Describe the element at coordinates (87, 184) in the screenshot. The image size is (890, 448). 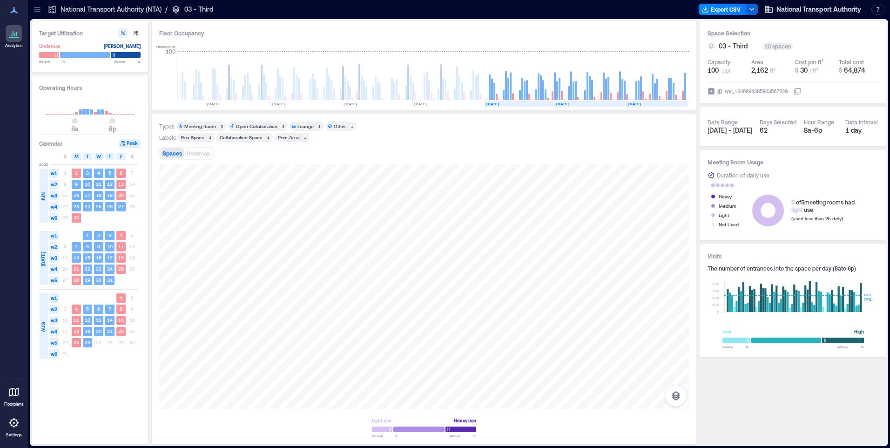
I see `text: 10` at that location.